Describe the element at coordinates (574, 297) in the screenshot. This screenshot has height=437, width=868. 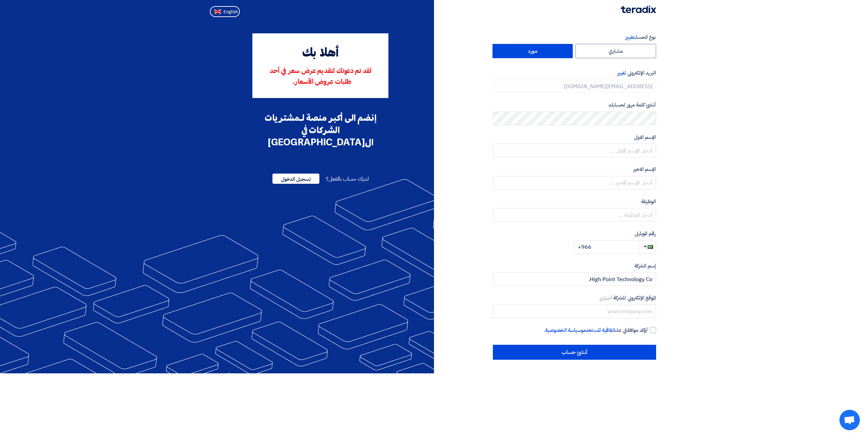
I see `label: الموقع الإلكتروني للشركة` at that location.